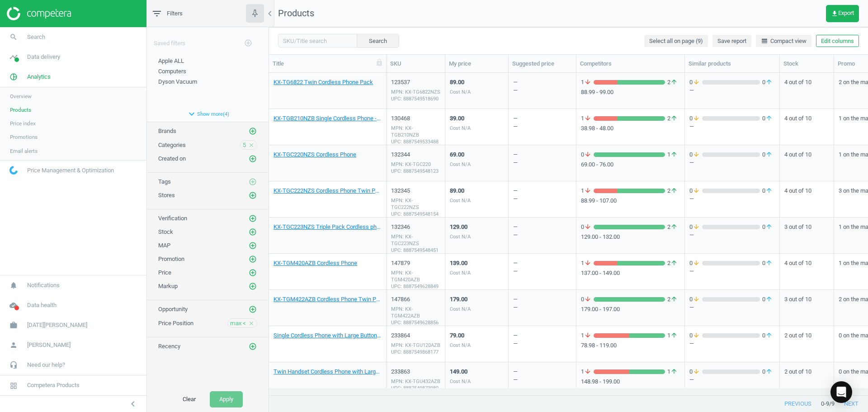 The width and height of the screenshot is (868, 412). Describe the element at coordinates (672, 155) in the screenshot. I see `span: 1` at that location.